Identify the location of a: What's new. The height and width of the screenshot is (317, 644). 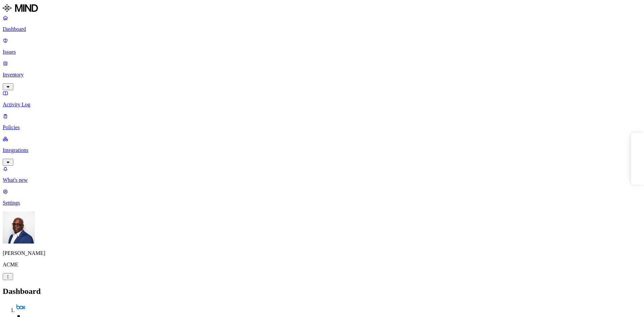
(322, 174).